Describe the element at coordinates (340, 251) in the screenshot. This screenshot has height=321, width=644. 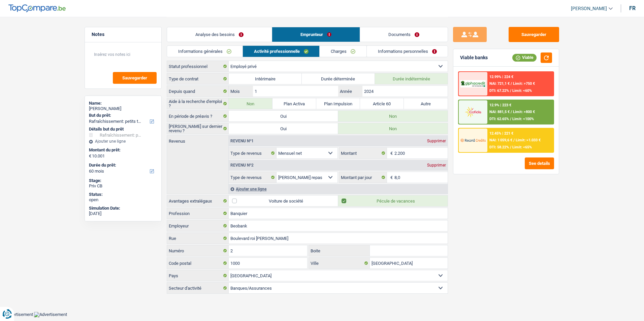
I see `label: Boite` at that location.